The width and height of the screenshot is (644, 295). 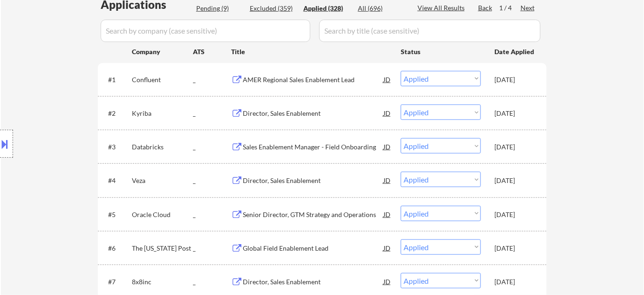 What do you see at coordinates (311, 52) in the screenshot?
I see `div: Title` at bounding box center [311, 52].